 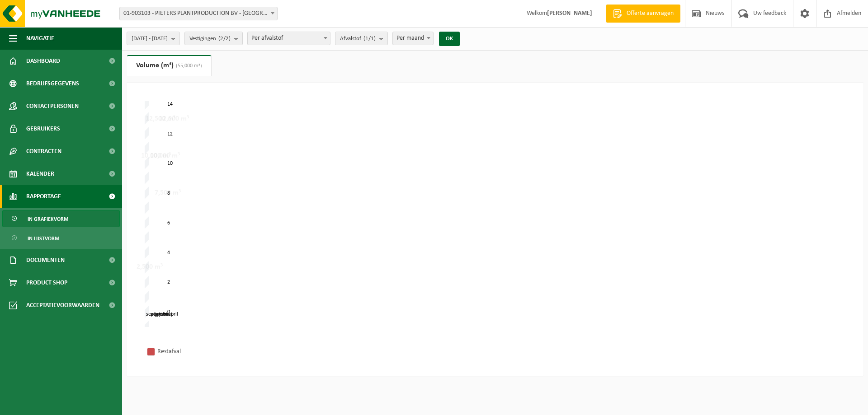 What do you see at coordinates (61, 219) in the screenshot?
I see `a: In grafiekvorm` at bounding box center [61, 219].